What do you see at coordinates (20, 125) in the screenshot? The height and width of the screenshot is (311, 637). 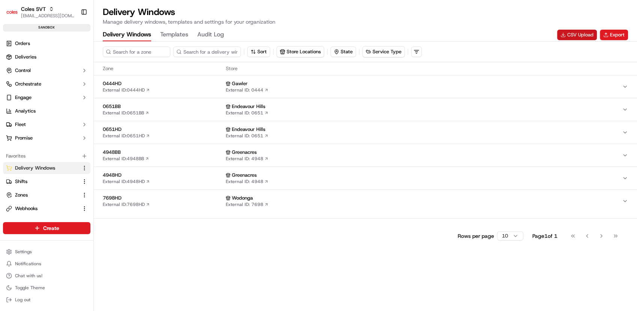 I see `span: Fleet` at bounding box center [20, 125].